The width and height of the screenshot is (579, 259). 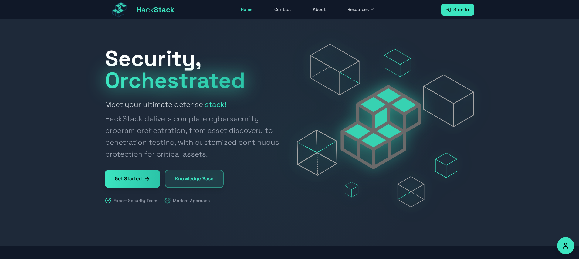 What do you see at coordinates (164, 9) in the screenshot?
I see `span: Stack` at bounding box center [164, 9].